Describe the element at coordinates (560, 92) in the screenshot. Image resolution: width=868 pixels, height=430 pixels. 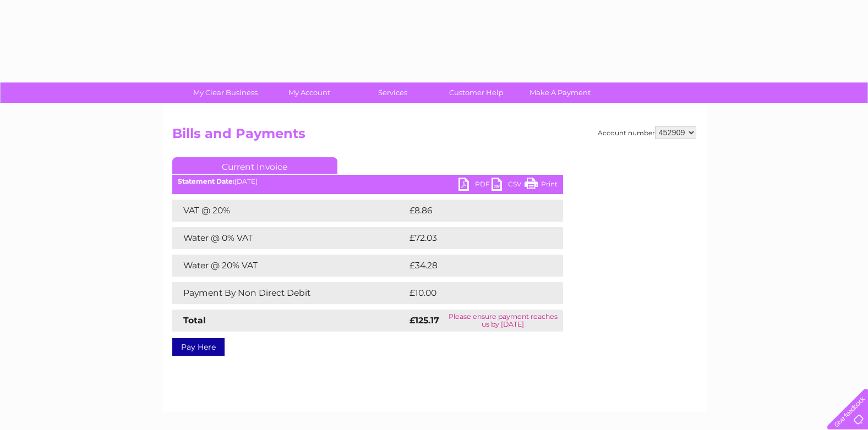
I see `a: Make A Payment` at that location.